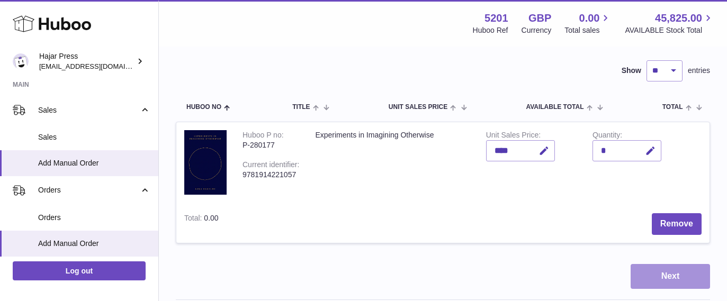 Image resolution: width=727 pixels, height=301 pixels. Describe the element at coordinates (536, 30) in the screenshot. I see `div: Currency` at that location.